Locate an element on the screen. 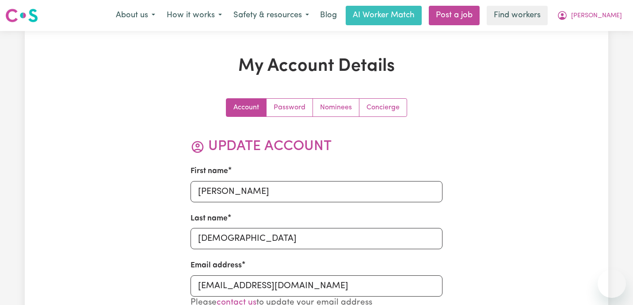  label: Email address is located at coordinates (216, 265).